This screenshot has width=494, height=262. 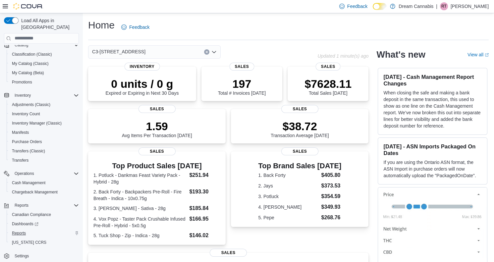 What do you see at coordinates (41, 95) in the screenshot?
I see `button: Inventory` at bounding box center [41, 95].